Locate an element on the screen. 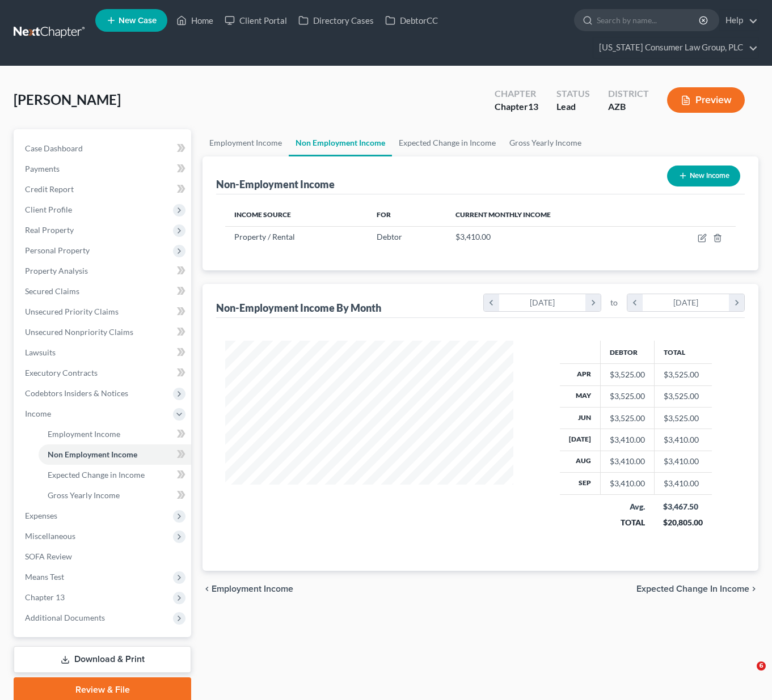  span: Income Source is located at coordinates (263, 214).